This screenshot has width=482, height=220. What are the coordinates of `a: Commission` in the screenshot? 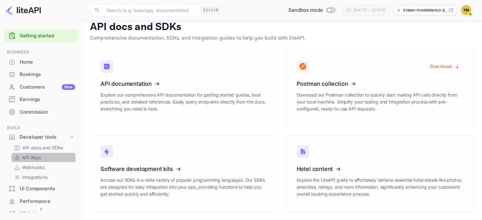 It's located at (41, 112).